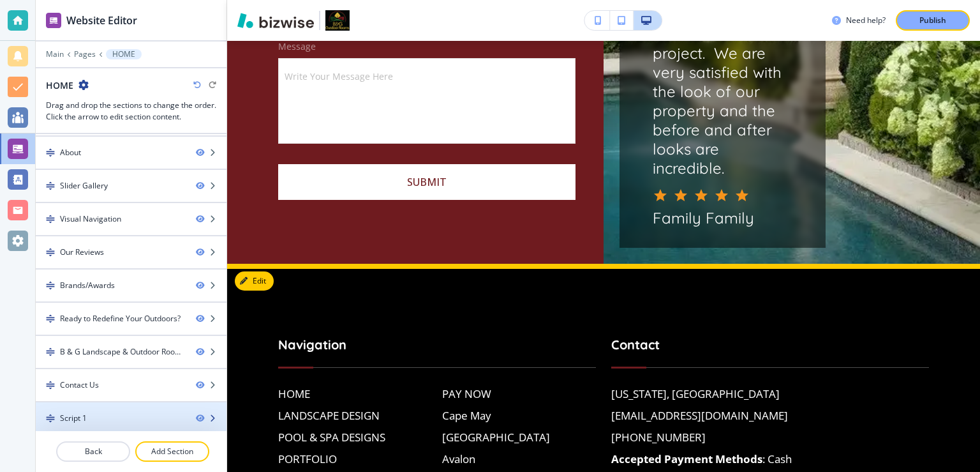 The width and height of the screenshot is (980, 472). I want to click on div: DragAbout, so click(131, 152).